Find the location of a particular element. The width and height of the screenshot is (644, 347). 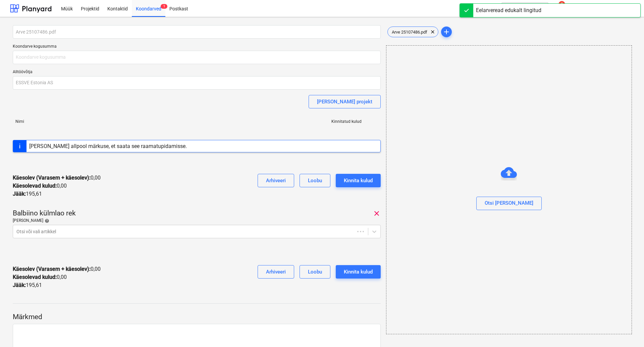

div: Eelarveread edukalt lingitud is located at coordinates (508, 10).